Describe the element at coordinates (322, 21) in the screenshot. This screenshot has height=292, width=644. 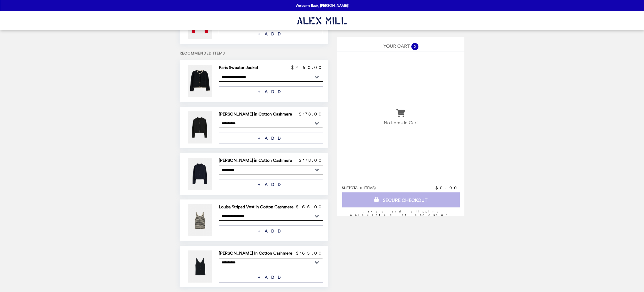
I see `img: Brand Logo` at that location.